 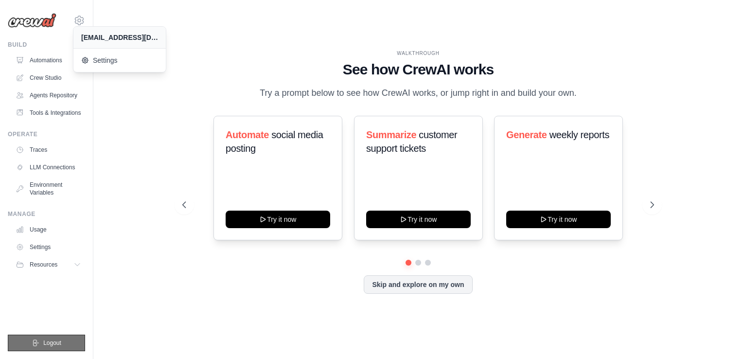 What do you see at coordinates (52, 343) in the screenshot?
I see `span: Logout` at bounding box center [52, 343].